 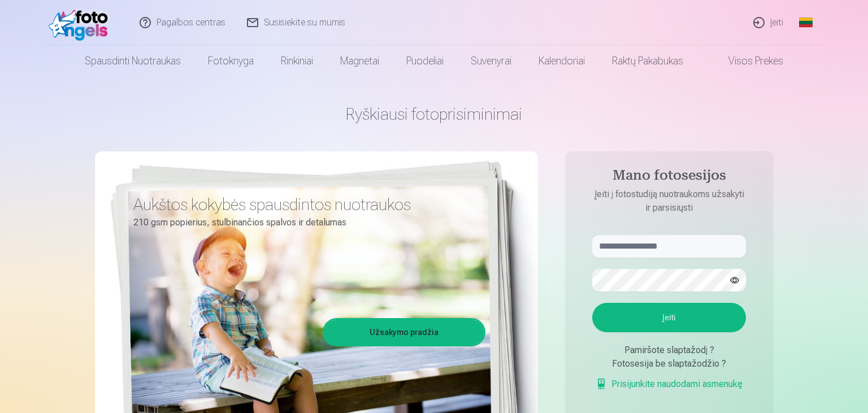 What do you see at coordinates (669, 364) in the screenshot?
I see `div: Fotosesija be slaptažodžio ?` at bounding box center [669, 364].